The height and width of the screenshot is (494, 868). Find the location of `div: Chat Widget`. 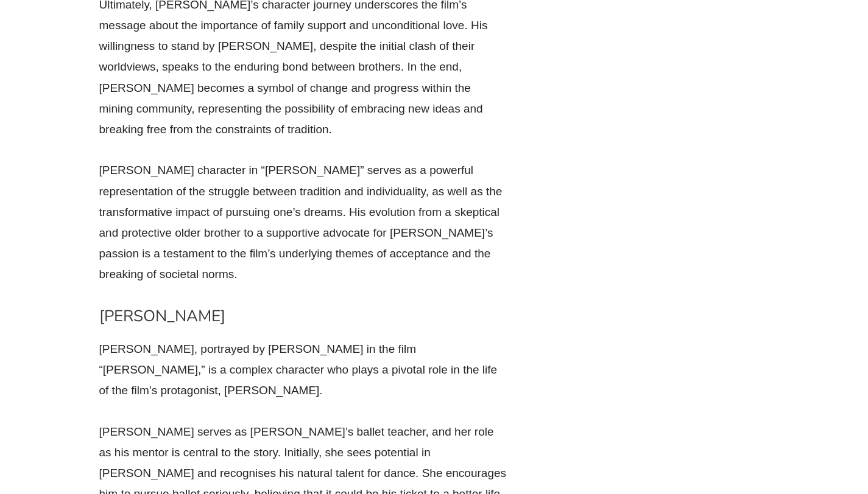

div: Chat Widget is located at coordinates (763, 426).